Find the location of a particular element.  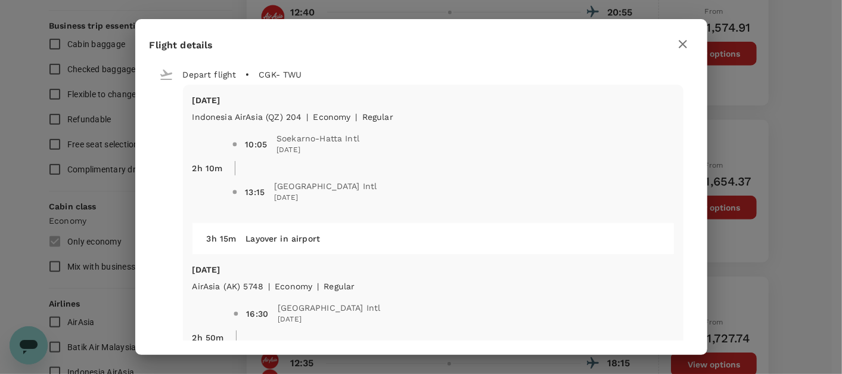

p: Depart flight is located at coordinates (210, 75).